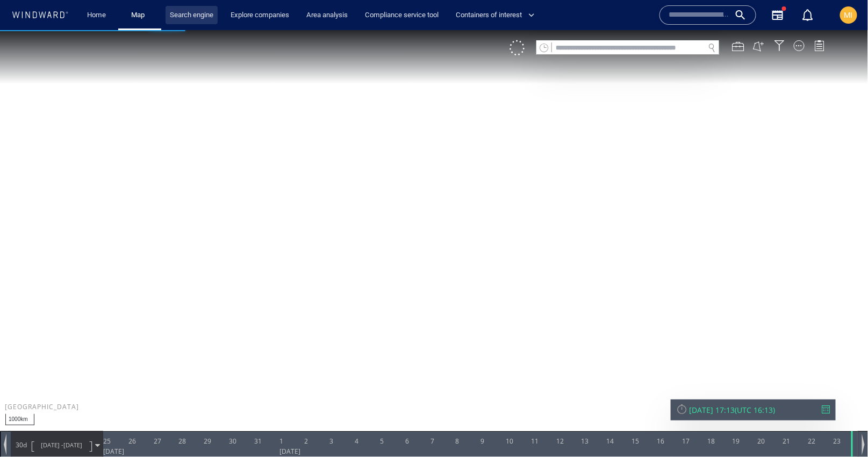 This screenshot has width=868, height=457. What do you see at coordinates (837, 409) in the screenshot?
I see `div: 23` at bounding box center [837, 409].